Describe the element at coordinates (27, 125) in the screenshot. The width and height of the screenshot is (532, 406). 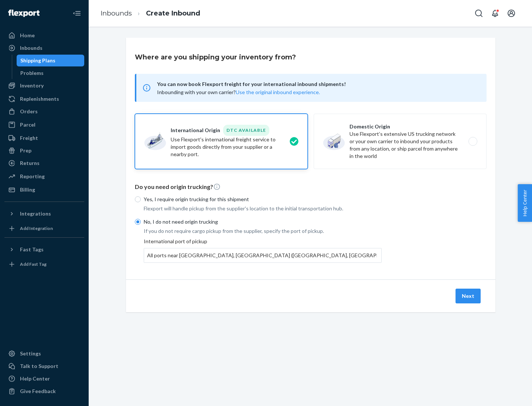
I see `div: Parcel` at that location.